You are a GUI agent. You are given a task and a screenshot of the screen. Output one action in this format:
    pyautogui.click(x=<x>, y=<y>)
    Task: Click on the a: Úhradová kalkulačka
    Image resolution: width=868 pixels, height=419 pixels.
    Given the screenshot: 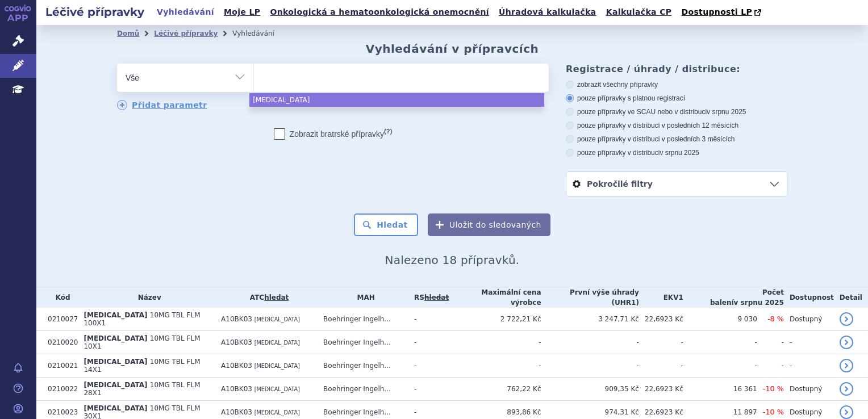 What is the action you would take?
    pyautogui.click(x=548, y=12)
    